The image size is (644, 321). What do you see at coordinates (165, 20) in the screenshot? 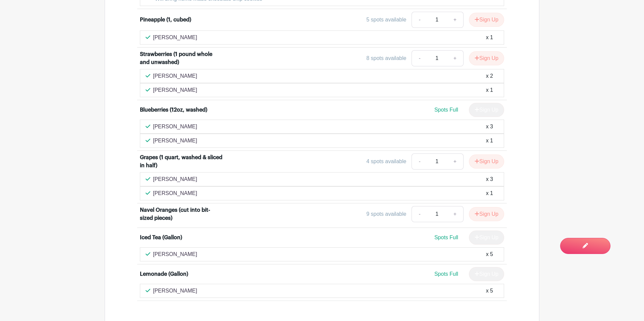
I see `div: Pineapple (1, cubed)` at bounding box center [165, 20].